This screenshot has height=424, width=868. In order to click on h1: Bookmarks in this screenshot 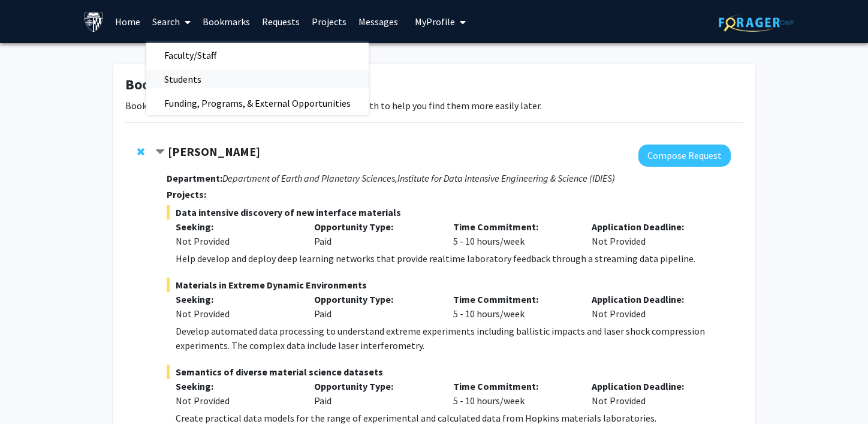, I will do `click(434, 84)`.